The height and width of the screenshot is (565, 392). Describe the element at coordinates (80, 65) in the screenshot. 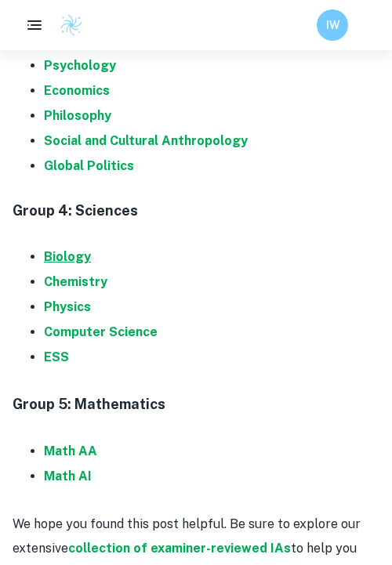

I see `strong: Psychology` at that location.